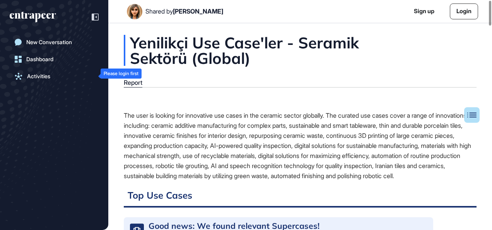 Image resolution: width=492 pixels, height=230 pixels. Describe the element at coordinates (39, 76) in the screenshot. I see `div: Activities` at that location.